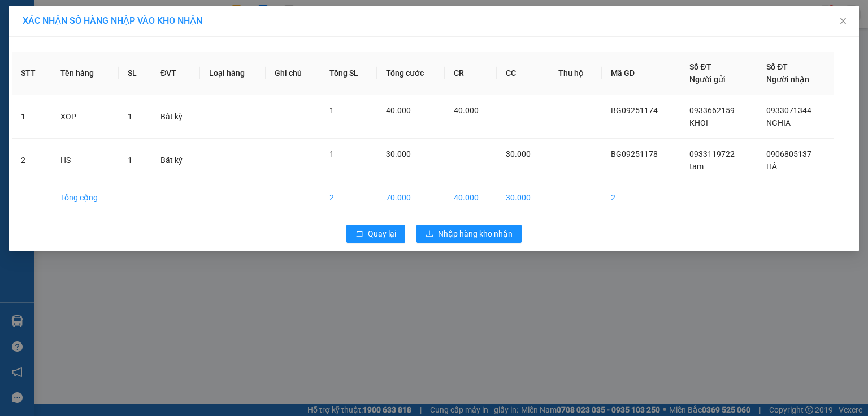 This screenshot has height=416, width=868. I want to click on td: Tổng cộng, so click(84, 198).